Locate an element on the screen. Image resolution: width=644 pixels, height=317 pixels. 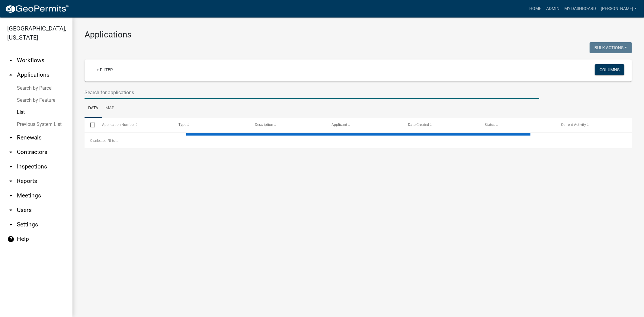
a: Data is located at coordinates (93, 108).